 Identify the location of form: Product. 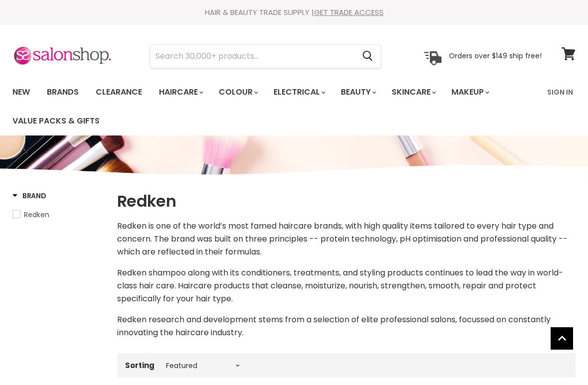
(266, 56).